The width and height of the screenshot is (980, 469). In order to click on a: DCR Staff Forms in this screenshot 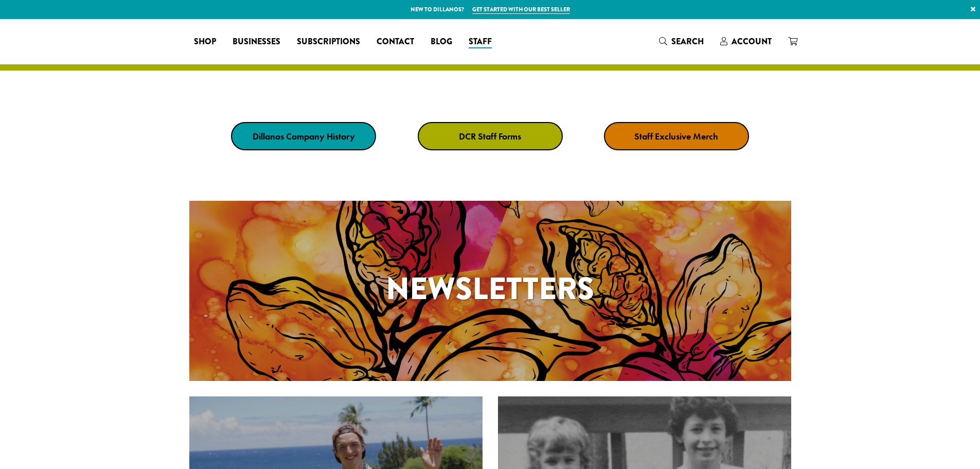, I will do `click(490, 136)`.